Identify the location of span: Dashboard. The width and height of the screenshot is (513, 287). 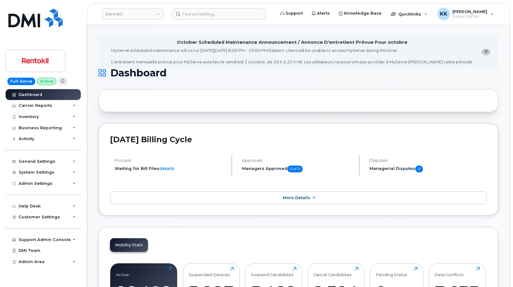
(138, 73).